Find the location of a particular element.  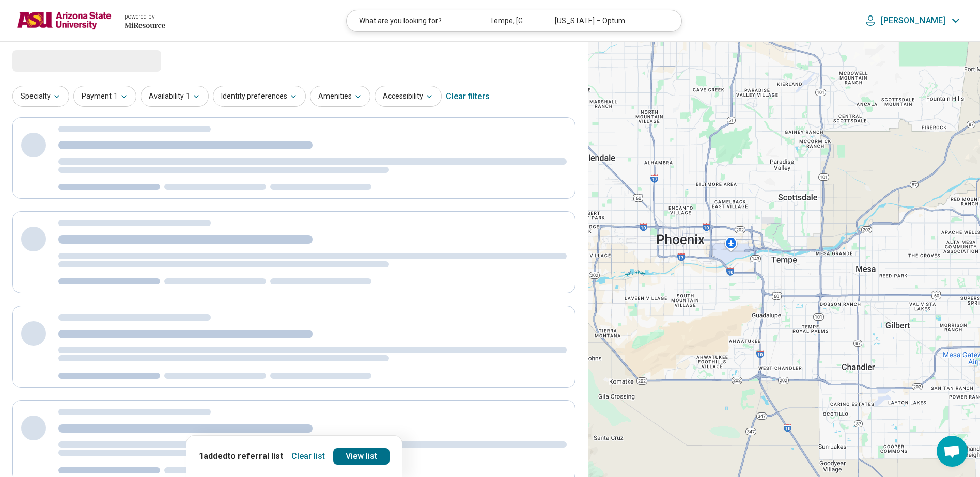

button: Availability1 is located at coordinates (175, 96).